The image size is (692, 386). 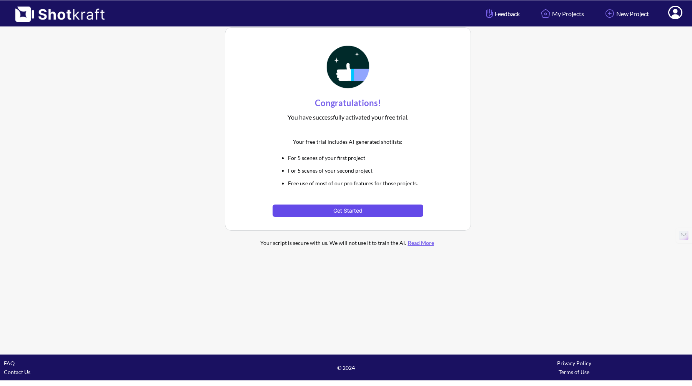 What do you see at coordinates (545, 13) in the screenshot?
I see `img: Home Icon` at bounding box center [545, 13].